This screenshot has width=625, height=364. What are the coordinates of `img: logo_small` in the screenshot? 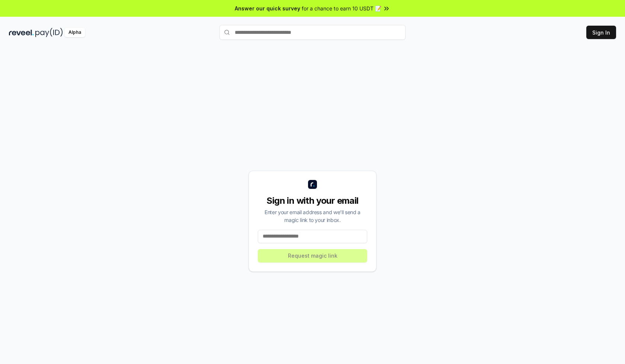 It's located at (313, 184).